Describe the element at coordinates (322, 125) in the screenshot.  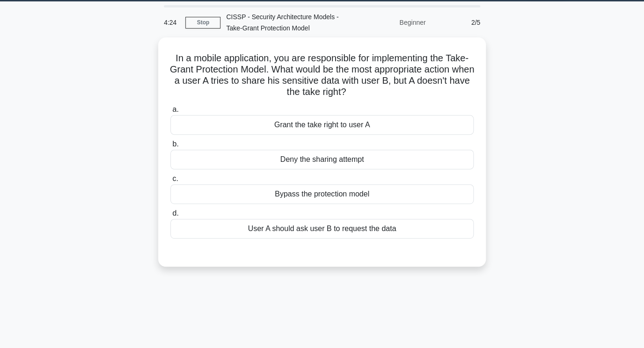
I see `div: Grant the take right to user A` at that location.